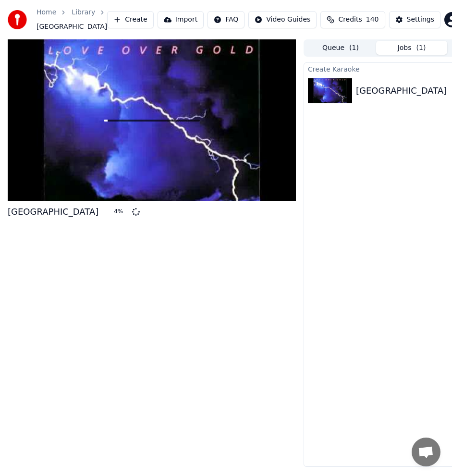  Describe the element at coordinates (46, 13) in the screenshot. I see `a: Home` at that location.